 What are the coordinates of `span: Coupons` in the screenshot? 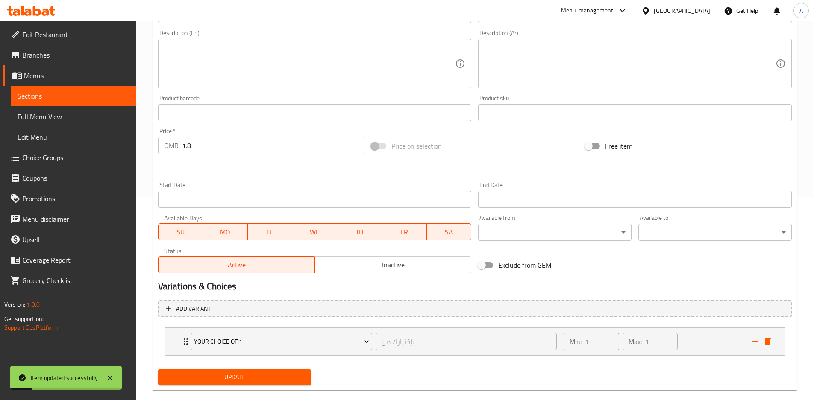 It's located at (76, 178).